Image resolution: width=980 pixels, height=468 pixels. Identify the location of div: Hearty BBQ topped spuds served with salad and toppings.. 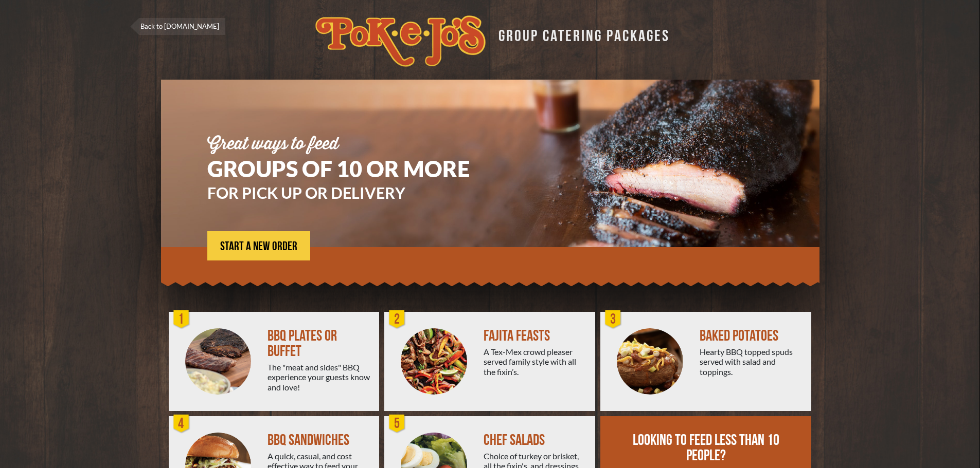
(751, 362).